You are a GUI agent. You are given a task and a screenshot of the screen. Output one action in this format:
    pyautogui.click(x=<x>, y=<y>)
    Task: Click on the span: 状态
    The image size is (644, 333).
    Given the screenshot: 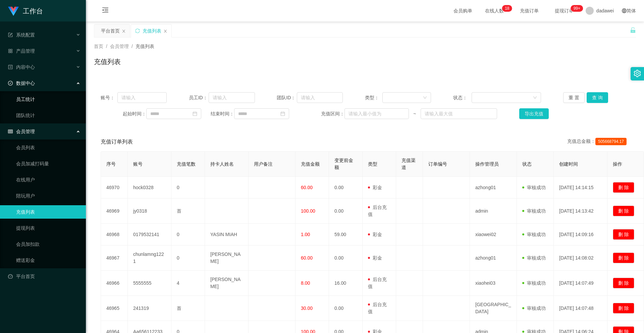 What is the action you would take?
    pyautogui.click(x=527, y=164)
    